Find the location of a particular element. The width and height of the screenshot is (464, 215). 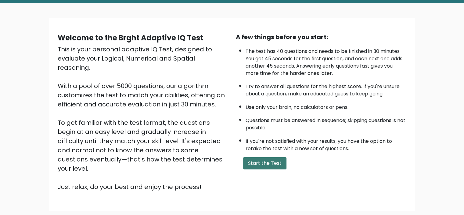

li: Try to answer all questions for the highest score. If you're unsure about a question, make an edu... is located at coordinates (326, 89).